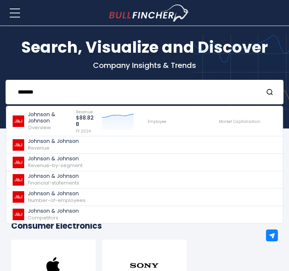 The image size is (289, 271). I want to click on button: Search, so click(270, 92).